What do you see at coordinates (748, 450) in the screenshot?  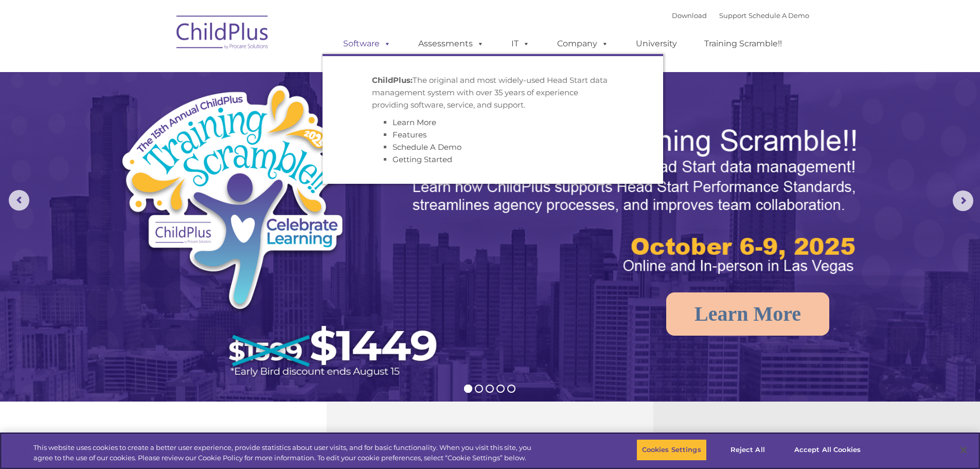 I see `button: Reject All` at bounding box center [748, 450].